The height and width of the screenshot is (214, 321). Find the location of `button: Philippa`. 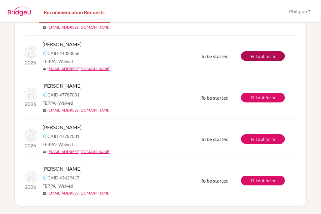

button: Philippa is located at coordinates (299, 11).